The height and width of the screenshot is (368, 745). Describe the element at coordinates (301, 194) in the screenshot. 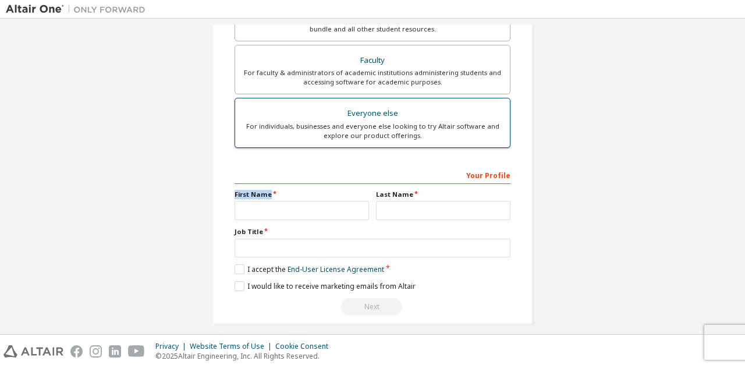

I see `label: First Name` at that location.